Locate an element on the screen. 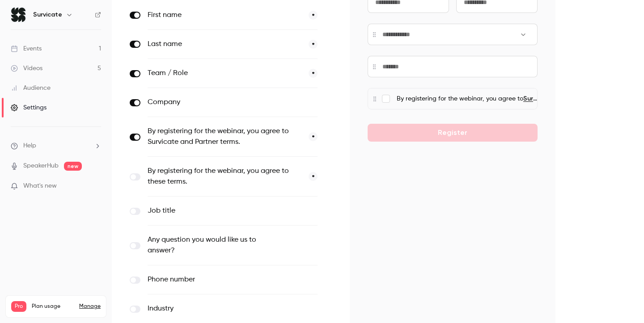 The width and height of the screenshot is (644, 323). span: What's new is located at coordinates (40, 186).